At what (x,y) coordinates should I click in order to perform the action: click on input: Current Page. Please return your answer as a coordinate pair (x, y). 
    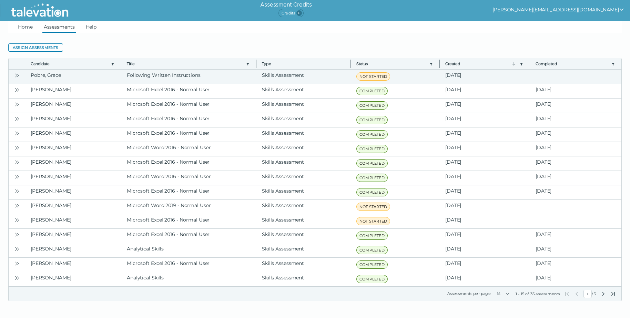
    Looking at the image, I should click on (587, 294).